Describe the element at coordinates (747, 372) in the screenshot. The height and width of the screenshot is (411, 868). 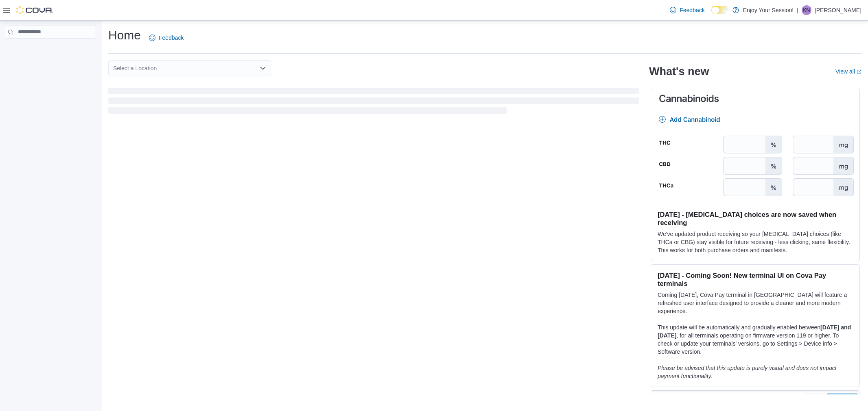
I see `em: Please be advised that this update is purely visual and does not impact payment functionality.` at that location.